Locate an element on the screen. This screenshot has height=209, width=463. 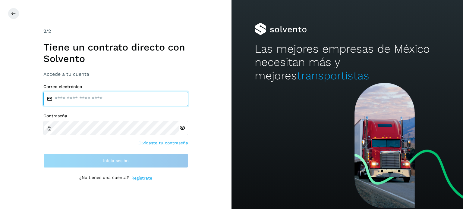
p: ¿No tienes una cuenta? is located at coordinates (104, 178).